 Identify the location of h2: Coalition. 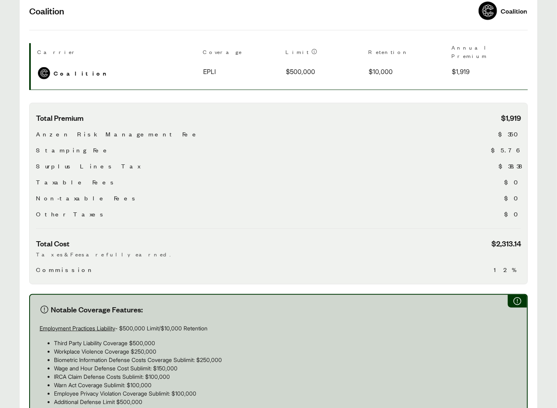
(249, 11).